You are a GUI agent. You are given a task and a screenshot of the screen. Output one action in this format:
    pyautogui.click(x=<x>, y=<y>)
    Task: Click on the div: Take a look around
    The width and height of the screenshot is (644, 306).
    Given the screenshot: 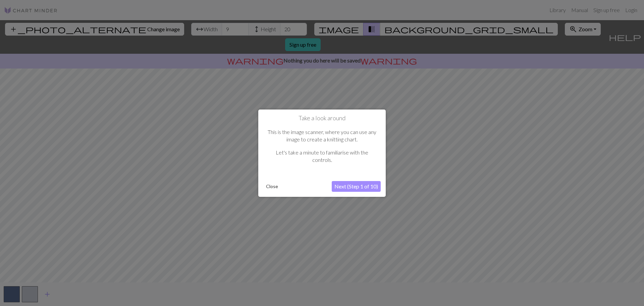 What is the action you would take?
    pyautogui.click(x=322, y=153)
    